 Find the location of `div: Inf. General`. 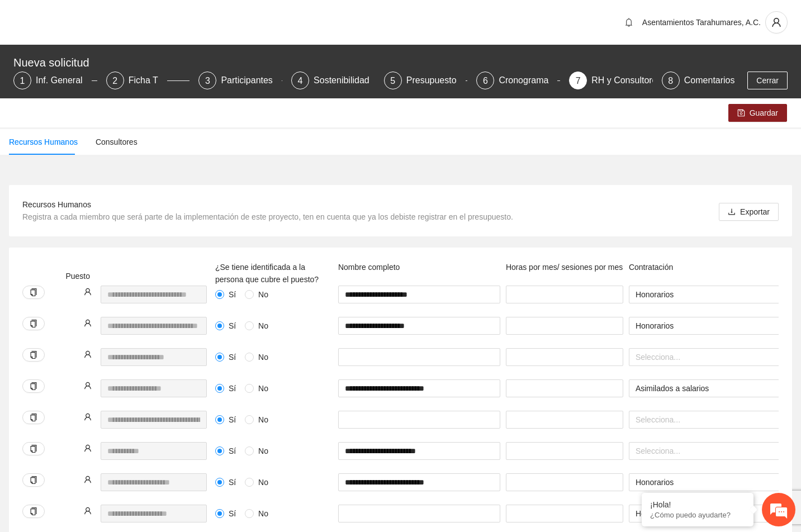

div: Inf. General is located at coordinates (64, 81).